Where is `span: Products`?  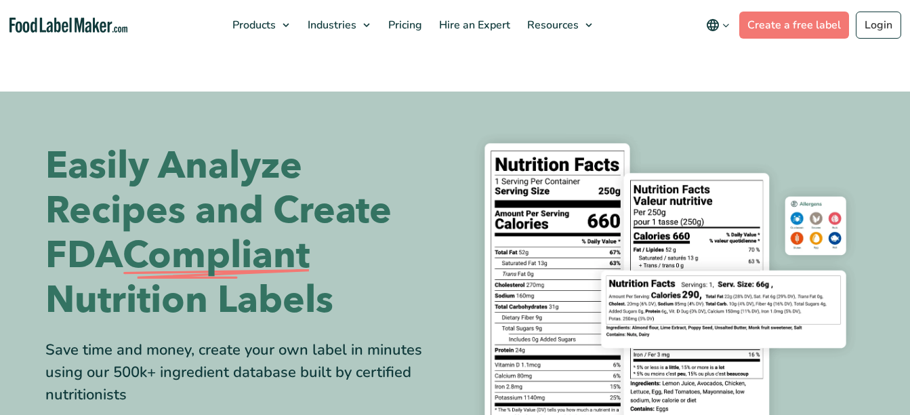 span: Products is located at coordinates (253, 25).